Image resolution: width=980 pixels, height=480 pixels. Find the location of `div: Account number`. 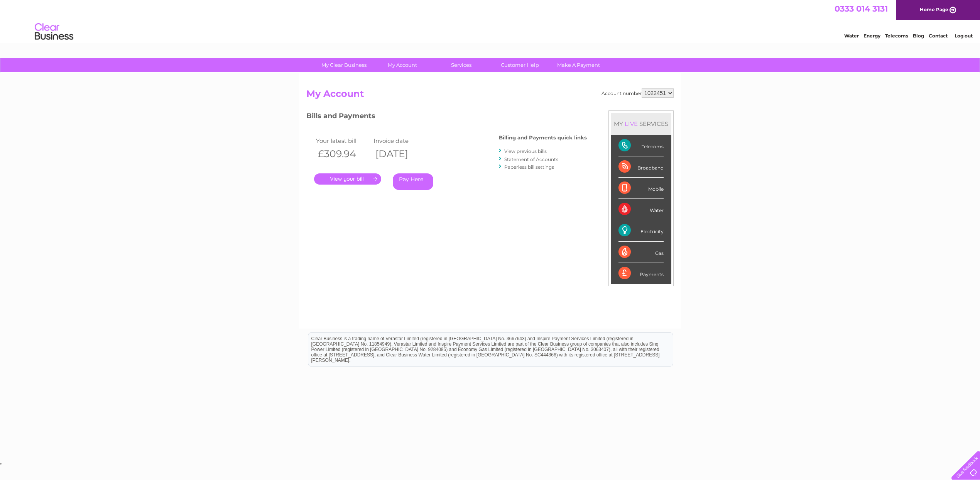

div: Account number is located at coordinates (637, 93).